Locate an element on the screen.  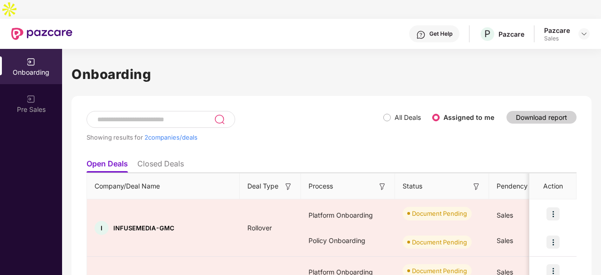
button: Download report is located at coordinates (541, 117).